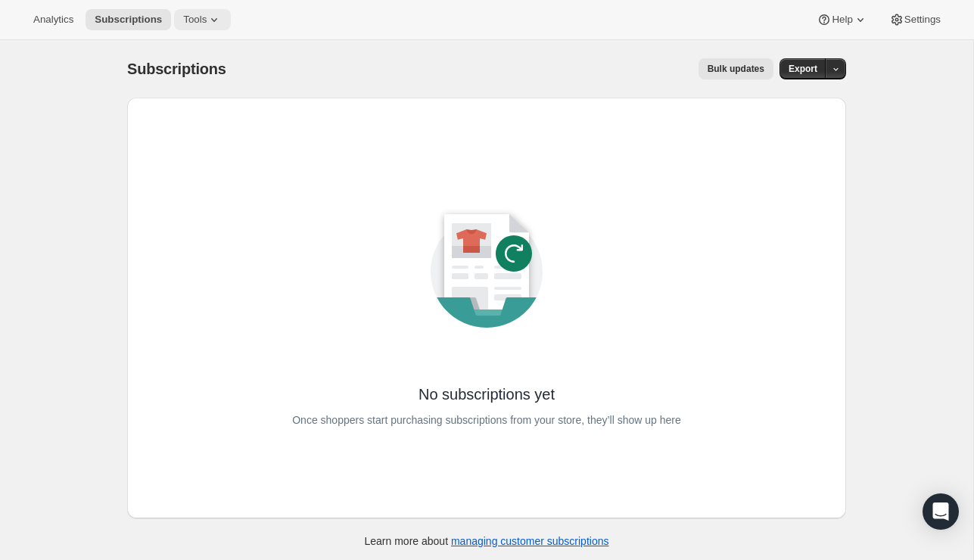  Describe the element at coordinates (487, 394) in the screenshot. I see `p: No subscriptions yet` at that location.